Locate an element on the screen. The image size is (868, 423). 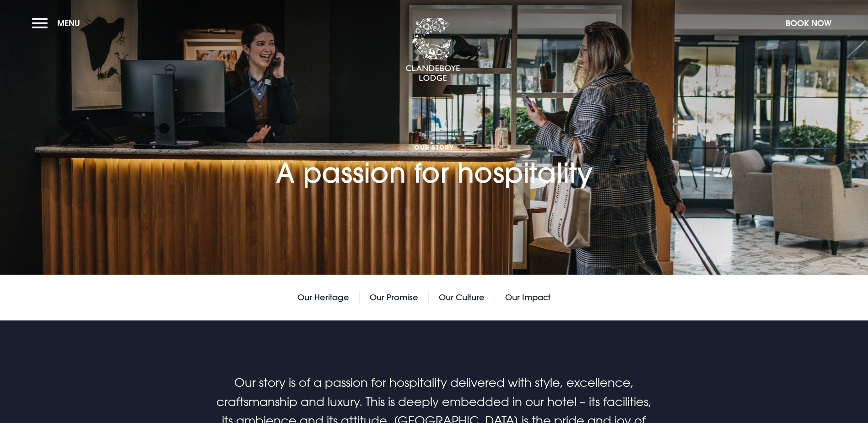
img: Clandeboye Lodge is located at coordinates (433, 50).